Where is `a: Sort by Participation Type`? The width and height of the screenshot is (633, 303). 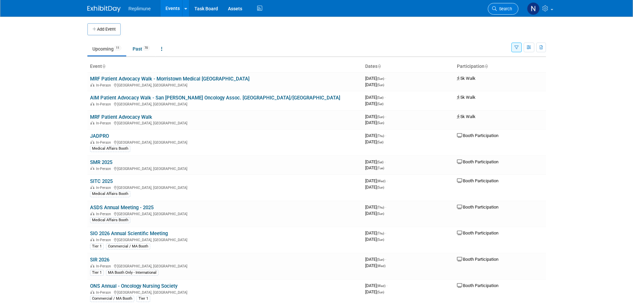 a: Sort by Participation Type is located at coordinates (486, 66).